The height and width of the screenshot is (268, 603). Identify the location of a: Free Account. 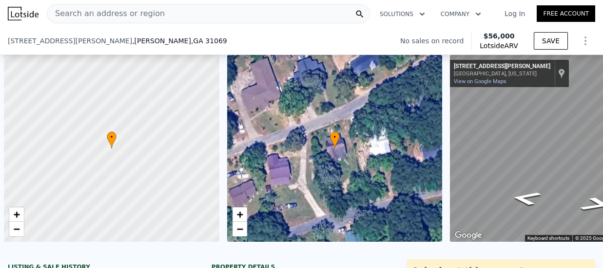
(566, 14).